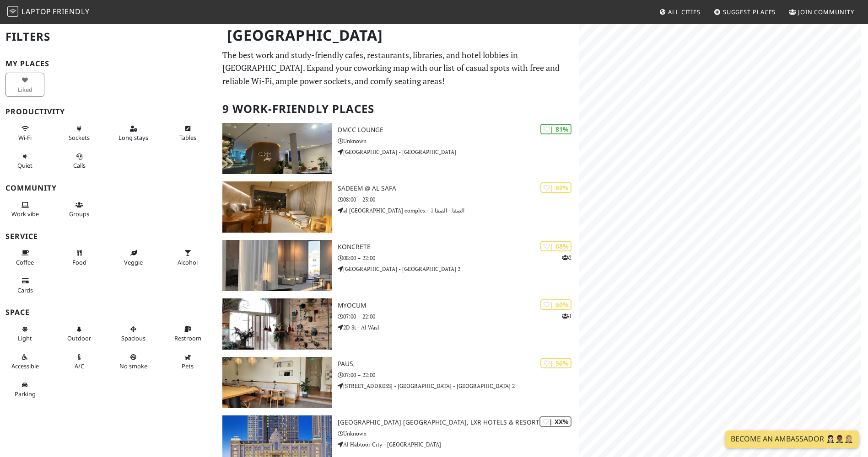 The width and height of the screenshot is (868, 457). I want to click on div: | 81%, so click(556, 129).